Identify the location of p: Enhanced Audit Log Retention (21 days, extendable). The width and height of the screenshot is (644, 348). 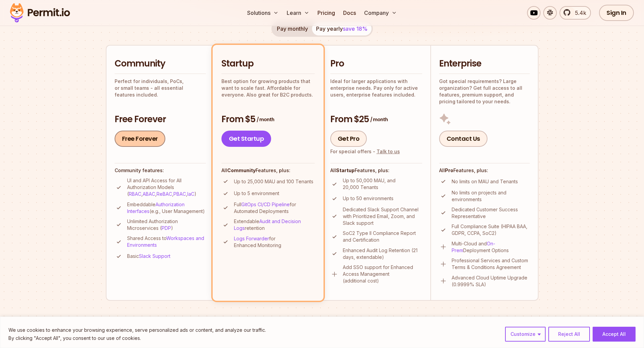
(382, 254).